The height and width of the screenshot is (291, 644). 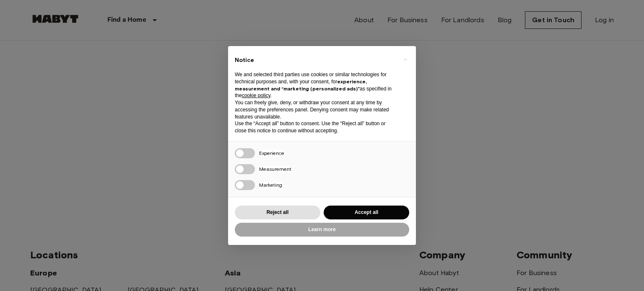 I want to click on a: cookie policy, so click(x=256, y=95).